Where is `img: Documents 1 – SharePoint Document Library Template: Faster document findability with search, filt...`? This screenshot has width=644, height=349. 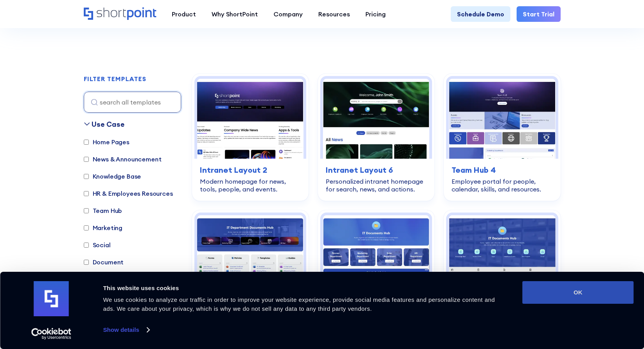 img: Documents 1 – SharePoint Document Library Template: Faster document findability with search, filt... is located at coordinates (250, 255).